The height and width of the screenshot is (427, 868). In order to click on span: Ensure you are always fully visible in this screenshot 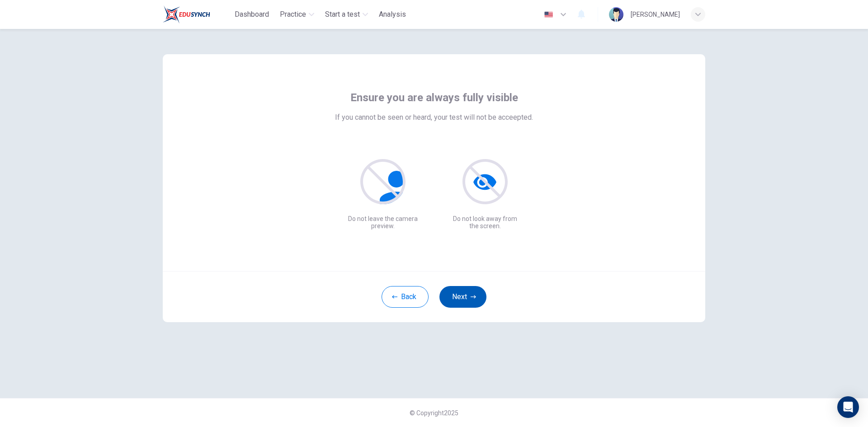, I will do `click(434, 97)`.